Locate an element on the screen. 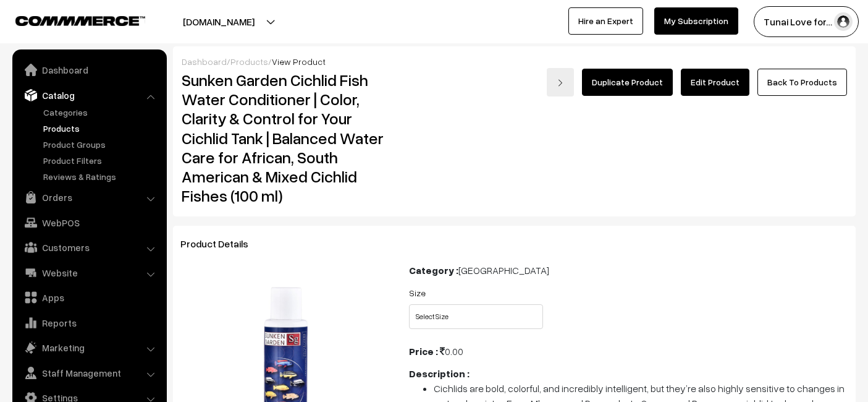 This screenshot has width=868, height=402. h2: Sunken Garden Cichlid Fish Water Conditioner | Color, Clarity & Control for Your Cichlid Tank | B... is located at coordinates (286, 138).